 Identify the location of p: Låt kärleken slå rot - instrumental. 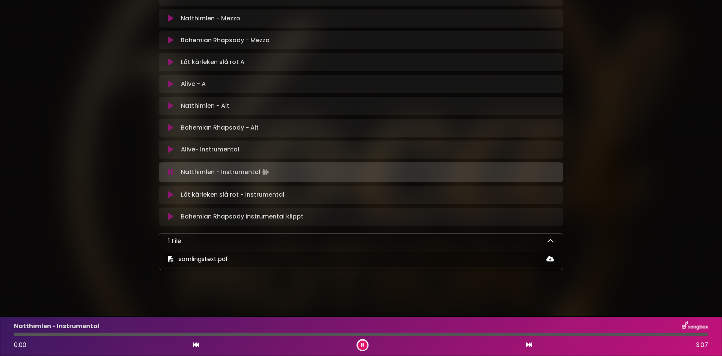
(233, 195).